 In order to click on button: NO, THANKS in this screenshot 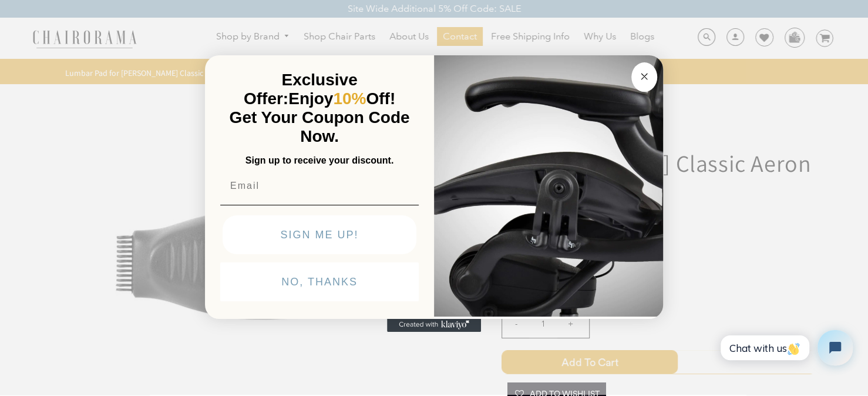, I will do `click(320, 282)`.